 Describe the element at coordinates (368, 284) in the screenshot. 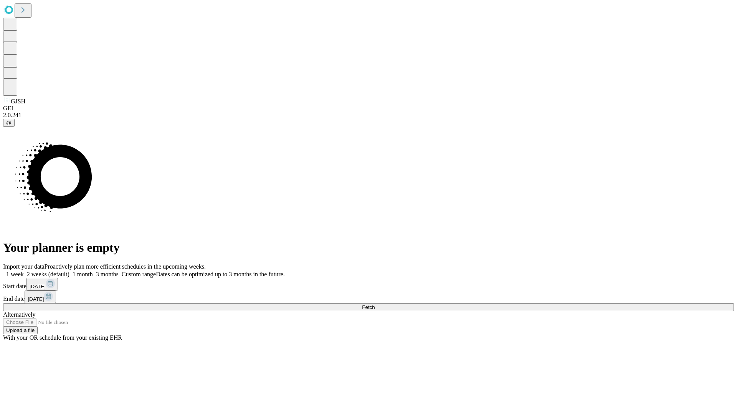

I see `div: Start date` at that location.